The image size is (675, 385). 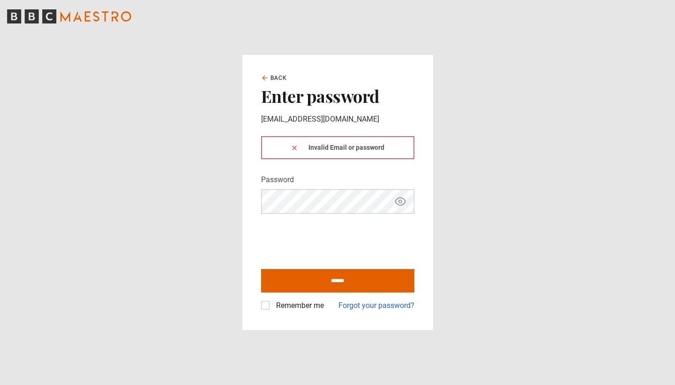 I want to click on label: Remember me, so click(x=298, y=305).